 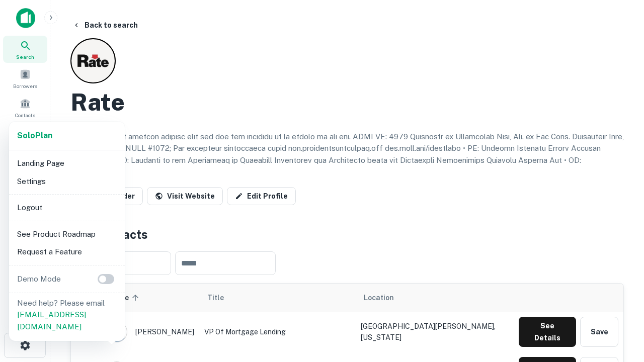 What do you see at coordinates (618, 274) in the screenshot?
I see `div: Chat Widget` at bounding box center [618, 274].